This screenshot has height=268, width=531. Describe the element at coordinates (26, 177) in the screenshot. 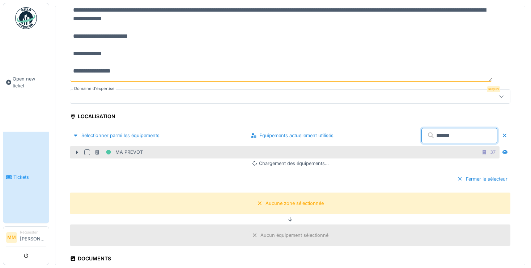

I see `a: Tickets` at that location.